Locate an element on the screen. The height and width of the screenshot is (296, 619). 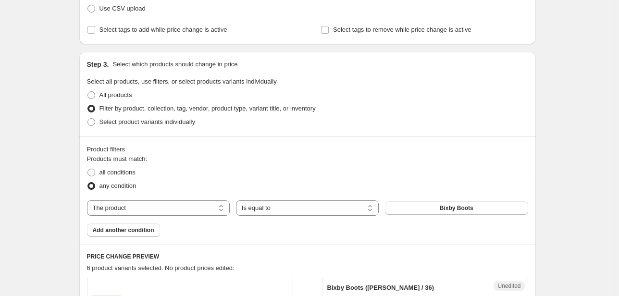
span: Select tags to remove while price change is active is located at coordinates (402, 29).